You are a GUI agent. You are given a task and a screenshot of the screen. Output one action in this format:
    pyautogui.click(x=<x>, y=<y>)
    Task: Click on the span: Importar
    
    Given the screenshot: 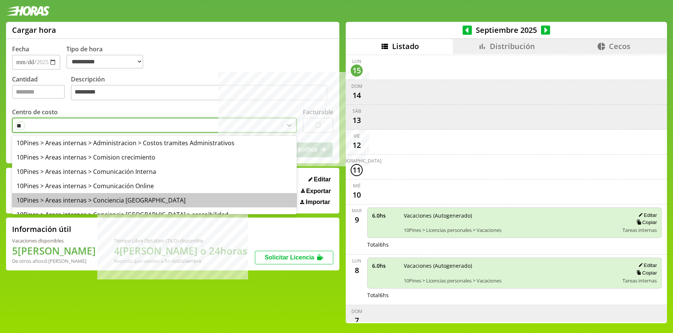 What is the action you would take?
    pyautogui.click(x=318, y=202)
    